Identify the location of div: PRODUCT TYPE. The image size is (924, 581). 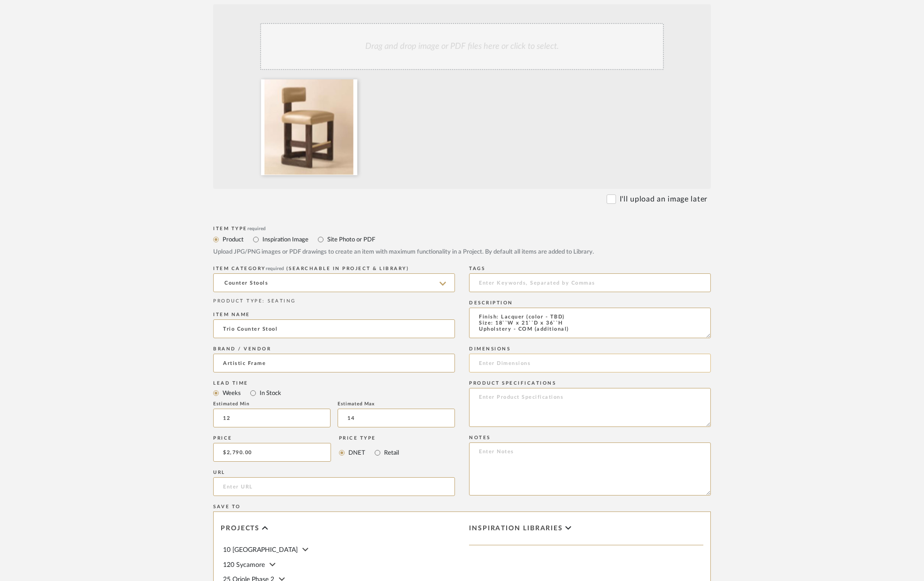
(334, 301).